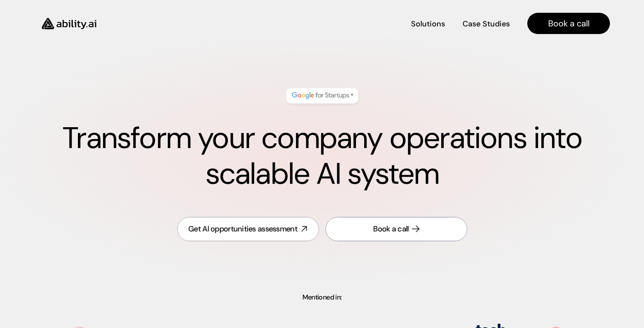 This screenshot has width=644, height=328. I want to click on h4: Solutions, so click(428, 24).